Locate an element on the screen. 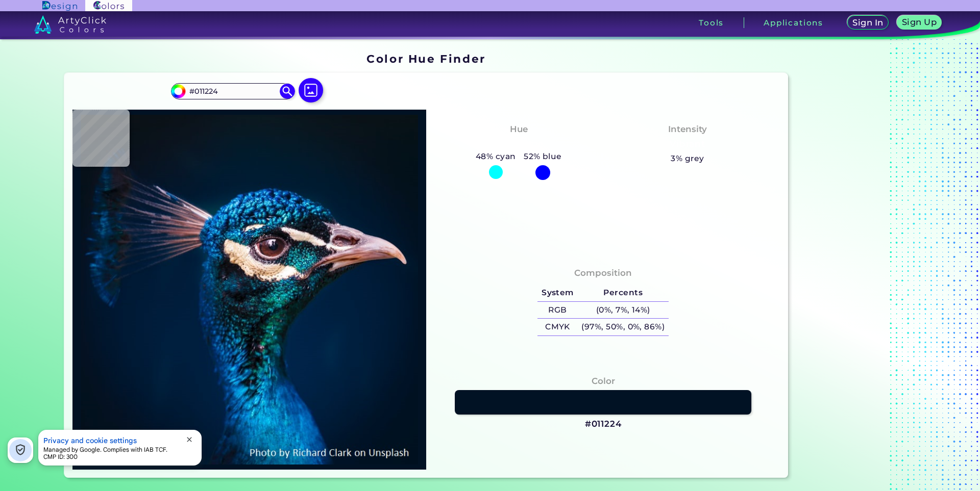 The image size is (980, 491). h5: Percents is located at coordinates (623, 293).